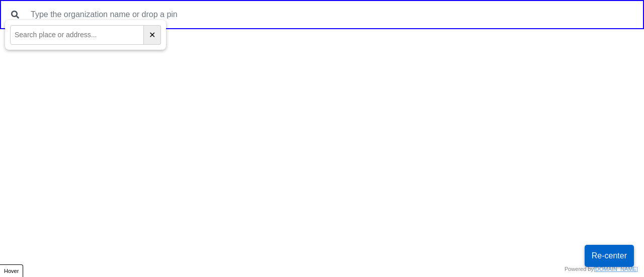 The image size is (644, 277). Describe the element at coordinates (77, 35) in the screenshot. I see `input: Search place or address...` at that location.